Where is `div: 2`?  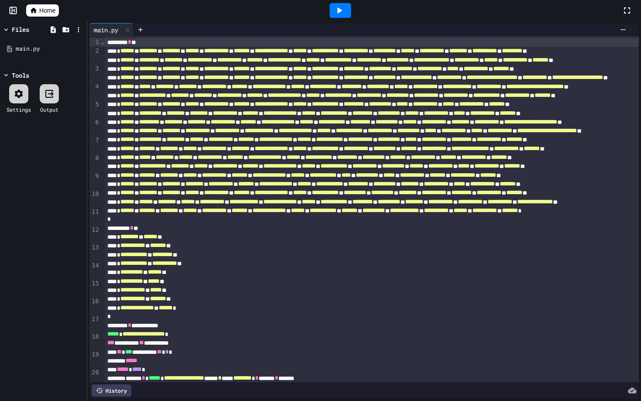
div: 2 is located at coordinates (95, 55).